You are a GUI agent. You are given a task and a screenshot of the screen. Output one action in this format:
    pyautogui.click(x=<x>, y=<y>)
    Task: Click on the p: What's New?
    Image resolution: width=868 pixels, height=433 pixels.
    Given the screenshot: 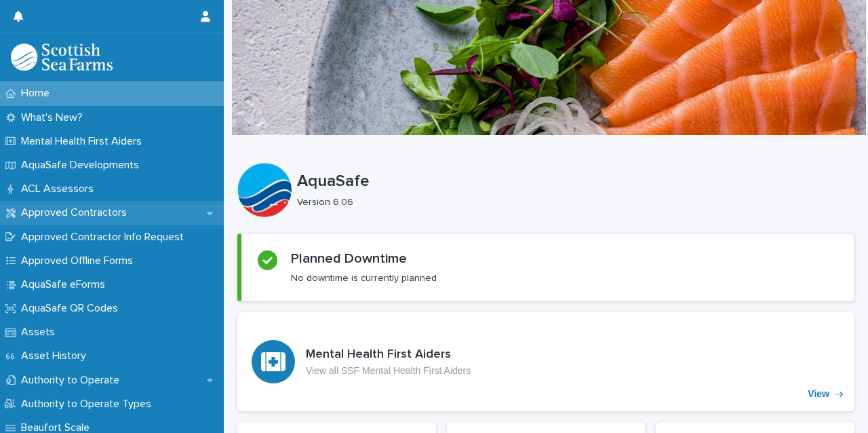 What is the action you would take?
    pyautogui.click(x=55, y=118)
    